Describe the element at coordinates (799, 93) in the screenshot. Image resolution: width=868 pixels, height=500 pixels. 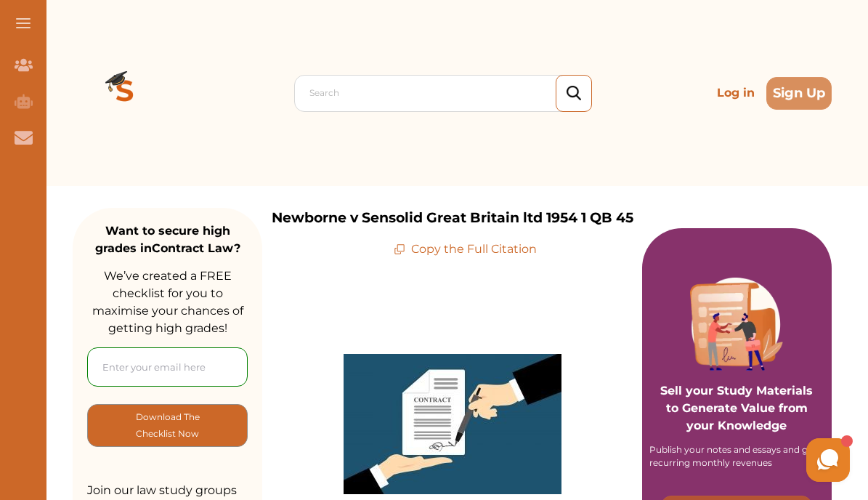
I see `button: Sign Up` at that location.